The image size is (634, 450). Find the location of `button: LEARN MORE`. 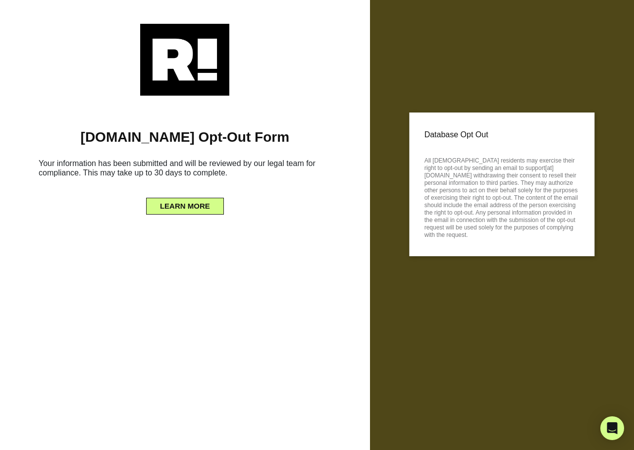

button: LEARN MORE is located at coordinates (185, 206).